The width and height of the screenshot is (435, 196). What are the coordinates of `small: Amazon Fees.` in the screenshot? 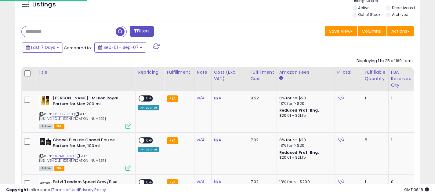 It's located at (281, 78).